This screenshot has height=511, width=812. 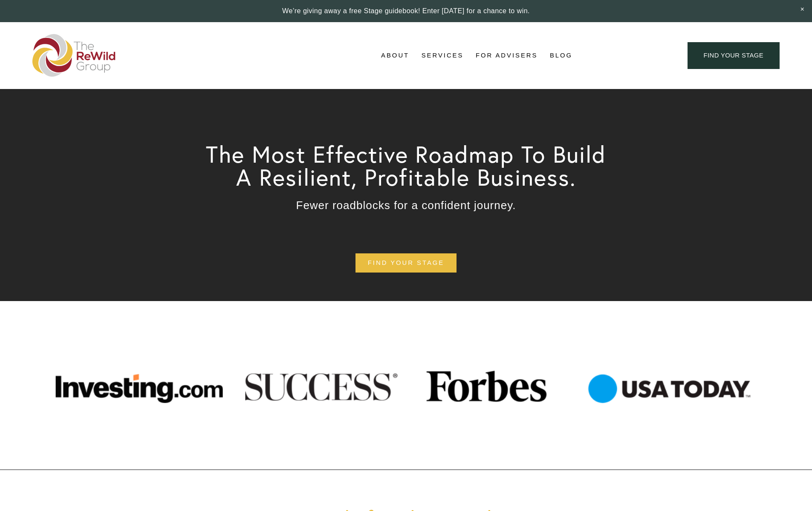 What do you see at coordinates (395, 55) in the screenshot?
I see `span: About` at bounding box center [395, 55].